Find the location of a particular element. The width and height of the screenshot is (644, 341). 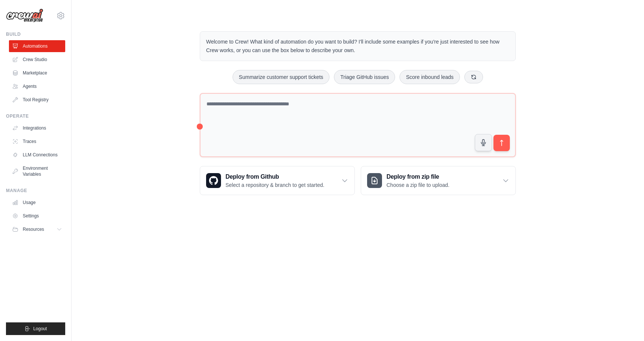

a: Settings is located at coordinates (37, 216).